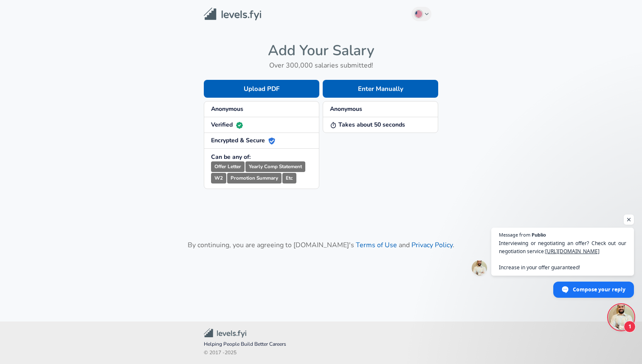  Describe the element at coordinates (515, 234) in the screenshot. I see `span: Message from` at that location.